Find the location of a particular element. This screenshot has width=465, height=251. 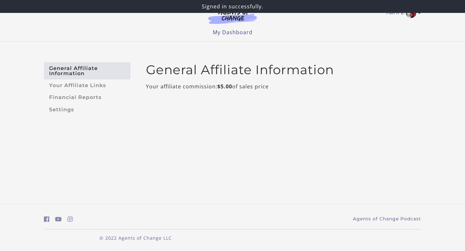

strong: $5.00 is located at coordinates (225, 87).